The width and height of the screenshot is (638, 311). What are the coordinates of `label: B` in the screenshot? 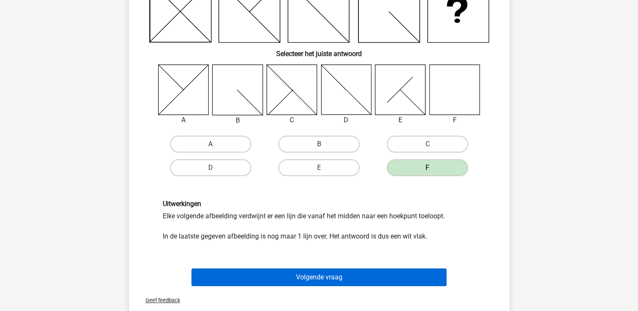 It's located at (319, 144).